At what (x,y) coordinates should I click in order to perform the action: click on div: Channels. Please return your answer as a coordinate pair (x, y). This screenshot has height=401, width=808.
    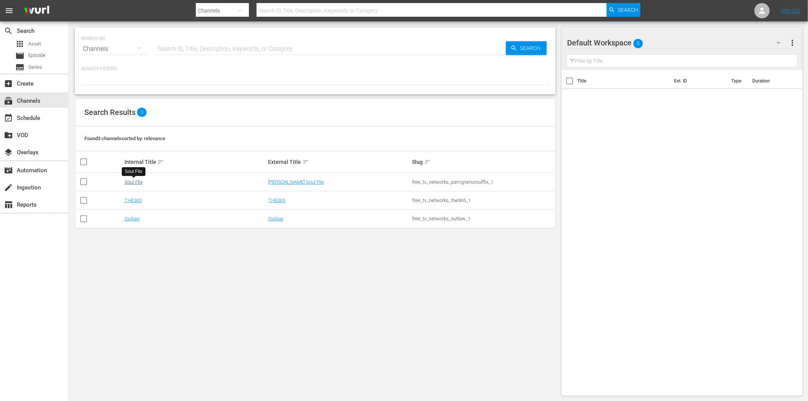
    Looking at the image, I should click on (115, 49).